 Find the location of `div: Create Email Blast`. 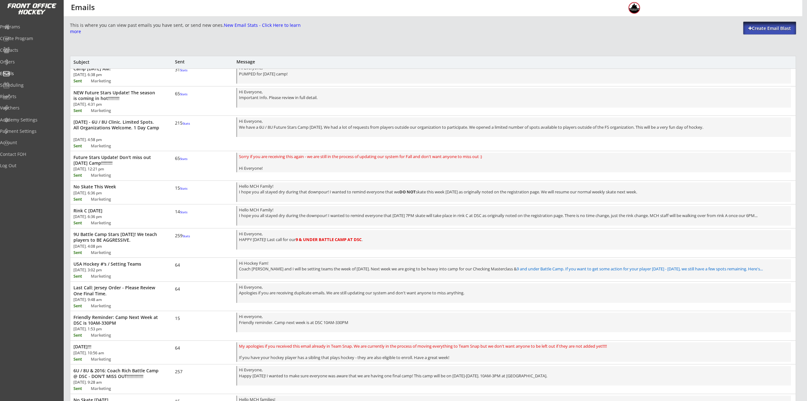

div: Create Email Blast is located at coordinates (769, 28).